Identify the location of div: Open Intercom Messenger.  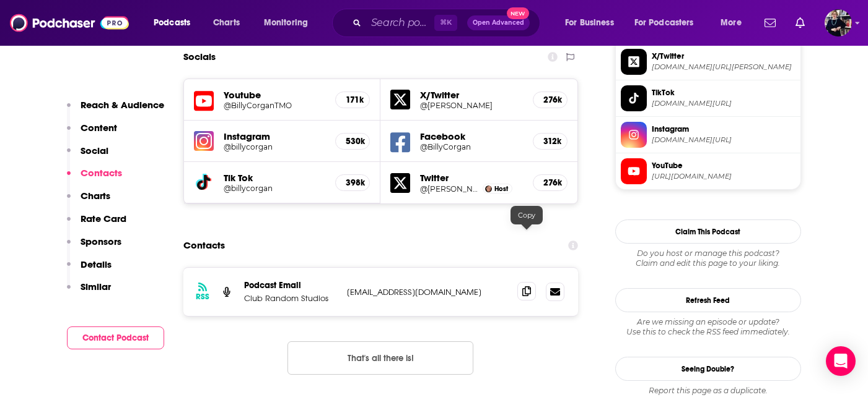
(841, 361).